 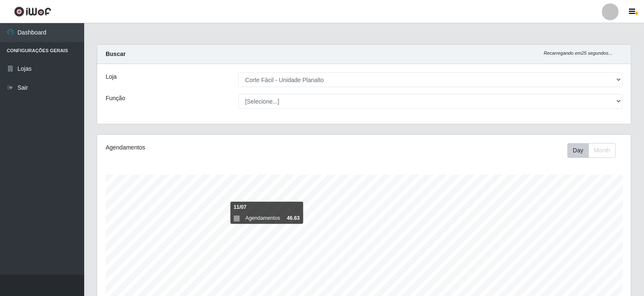 What do you see at coordinates (115, 98) in the screenshot?
I see `label: Função` at bounding box center [115, 98].